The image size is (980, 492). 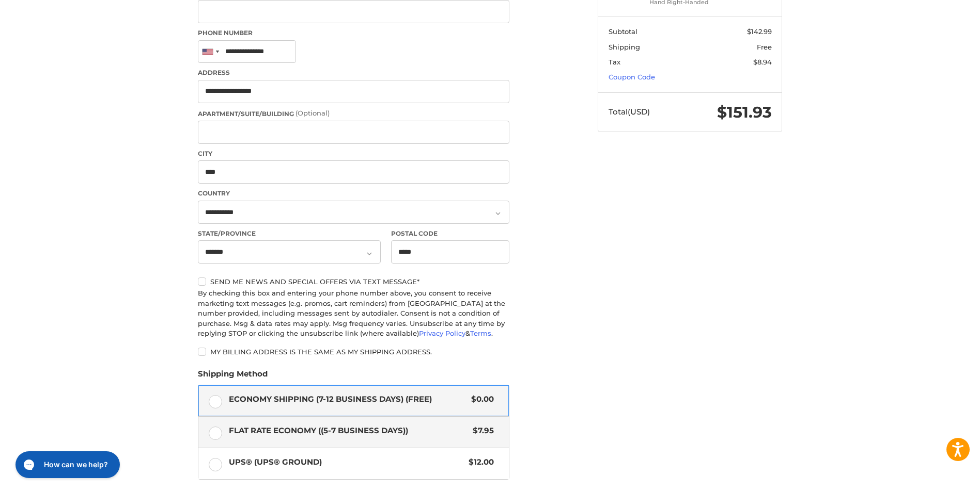 What do you see at coordinates (480, 334) in the screenshot?
I see `a: Terms` at bounding box center [480, 334].